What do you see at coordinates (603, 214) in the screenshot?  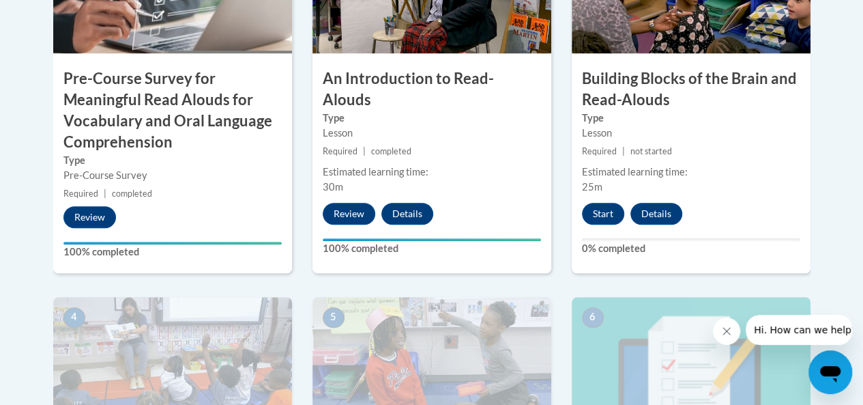 I see `button: Start` at bounding box center [603, 214].